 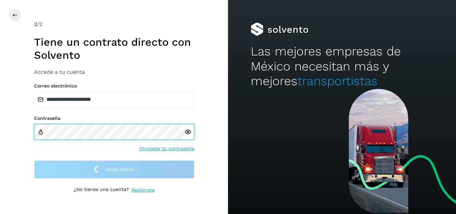 What do you see at coordinates (167, 149) in the screenshot?
I see `a: Olvidaste tu contraseña` at bounding box center [167, 149].